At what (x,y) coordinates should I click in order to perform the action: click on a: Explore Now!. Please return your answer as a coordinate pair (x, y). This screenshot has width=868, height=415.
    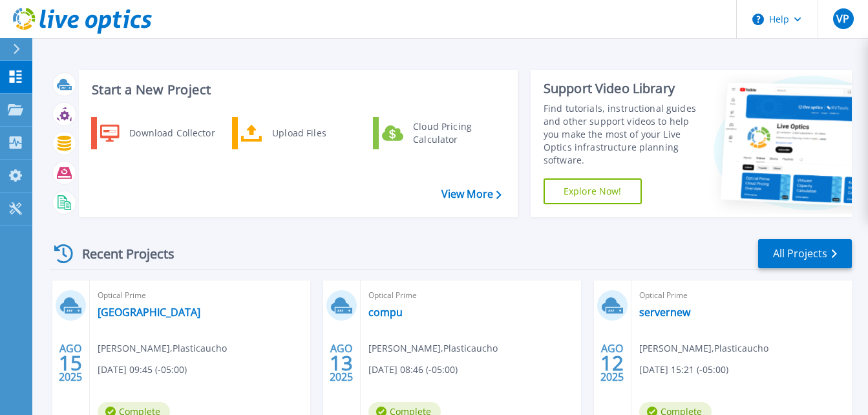
    Looking at the image, I should click on (592, 192).